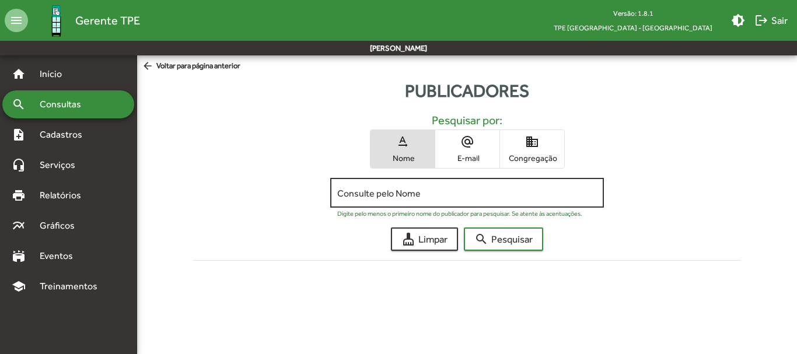  What do you see at coordinates (403, 149) in the screenshot?
I see `button: Nome` at bounding box center [403, 149].